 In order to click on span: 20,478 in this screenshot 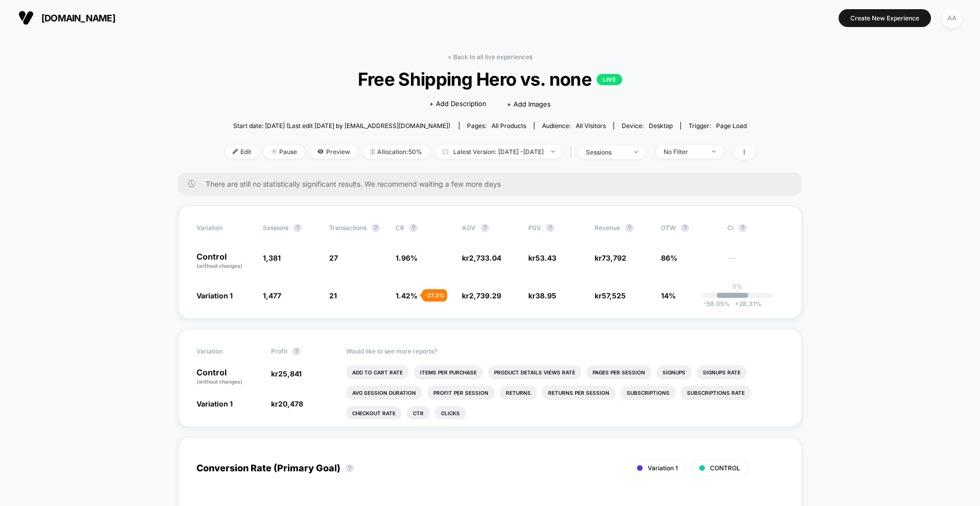, I will do `click(291, 404)`.